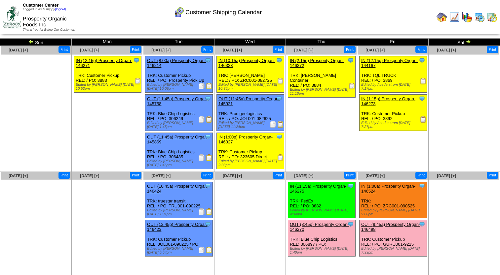 The image size is (500, 275). I want to click on a: IN (1:00p) Prosperity Organ-146327, so click(245, 140).